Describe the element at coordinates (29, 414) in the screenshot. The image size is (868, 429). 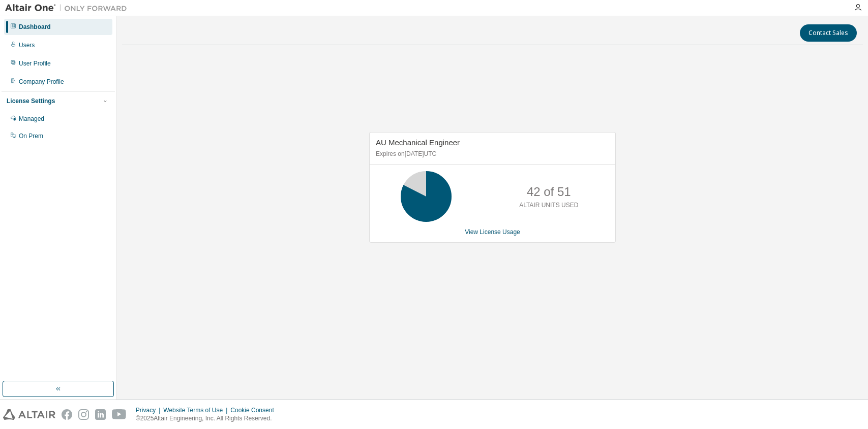
I see `img: altair_logo.svg` at that location.